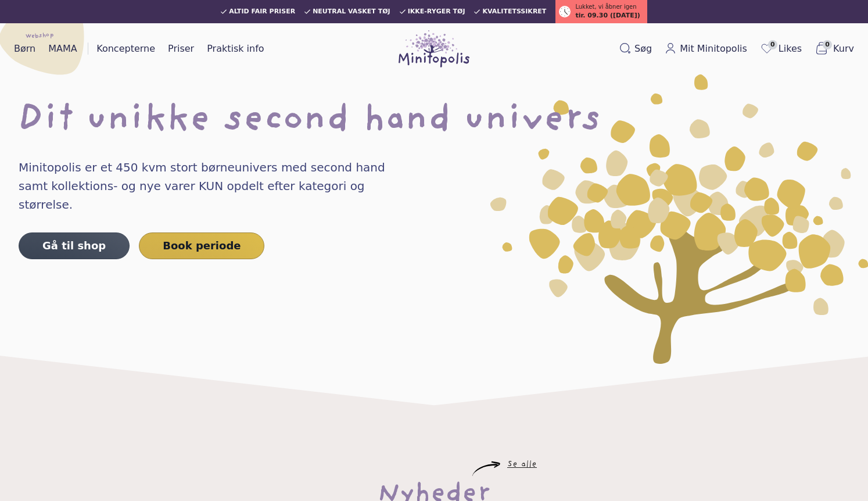 This screenshot has height=501, width=868. What do you see at coordinates (436, 12) in the screenshot?
I see `span: Ikke-ryger tøj` at bounding box center [436, 12].